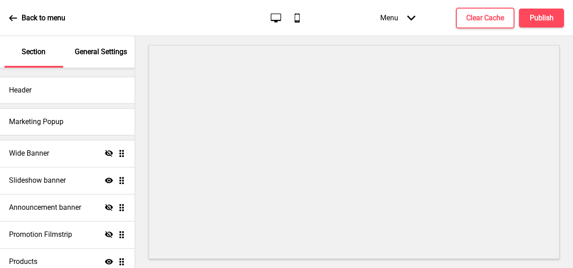  I want to click on div: Menu, so click(398, 18).